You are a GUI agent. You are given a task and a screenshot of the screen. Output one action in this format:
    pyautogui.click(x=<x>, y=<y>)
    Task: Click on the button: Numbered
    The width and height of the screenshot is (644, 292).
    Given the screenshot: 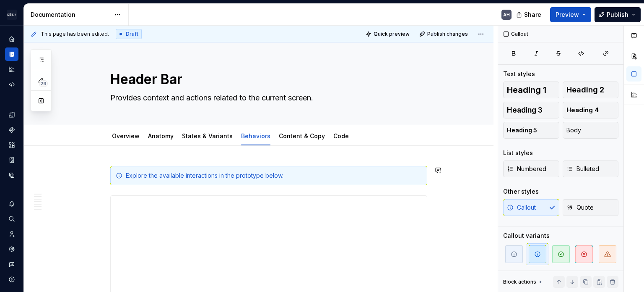 What is the action you would take?
    pyautogui.click(x=531, y=169)
    